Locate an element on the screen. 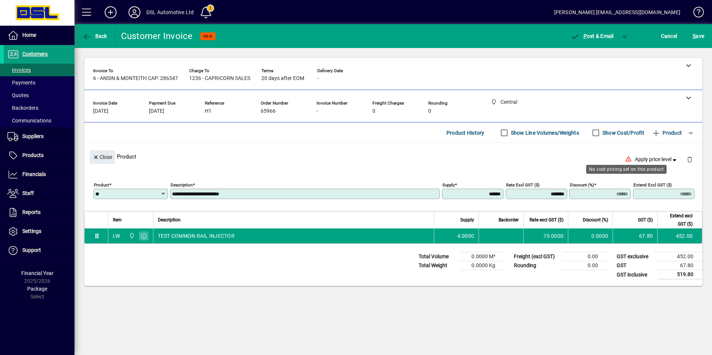  span: Extend excl GST ($) is located at coordinates (678, 220).